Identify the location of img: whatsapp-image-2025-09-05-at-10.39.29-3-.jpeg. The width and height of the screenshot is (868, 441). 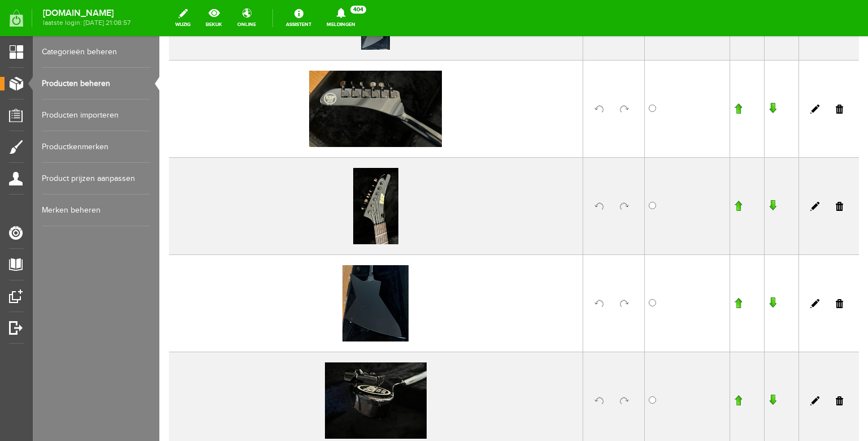
(216, 364).